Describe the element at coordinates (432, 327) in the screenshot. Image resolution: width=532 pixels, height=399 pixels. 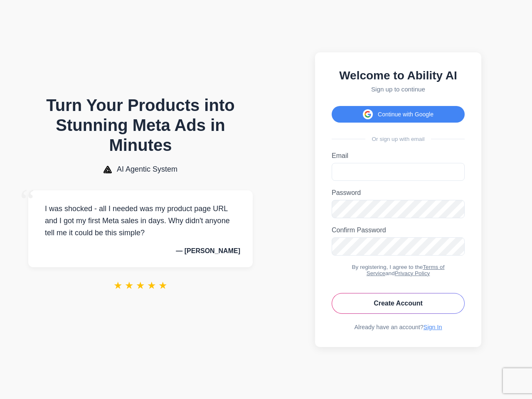
I see `a: Sign In` at that location.